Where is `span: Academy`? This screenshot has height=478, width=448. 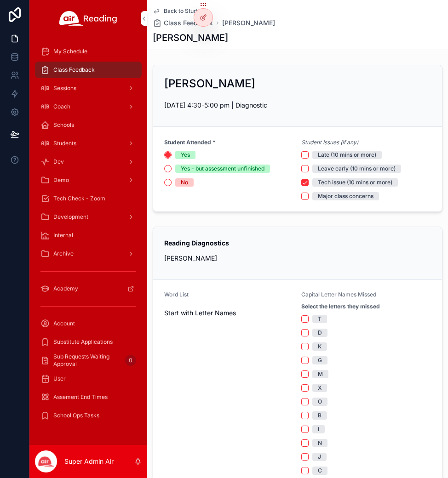
span: Academy is located at coordinates (66, 288).